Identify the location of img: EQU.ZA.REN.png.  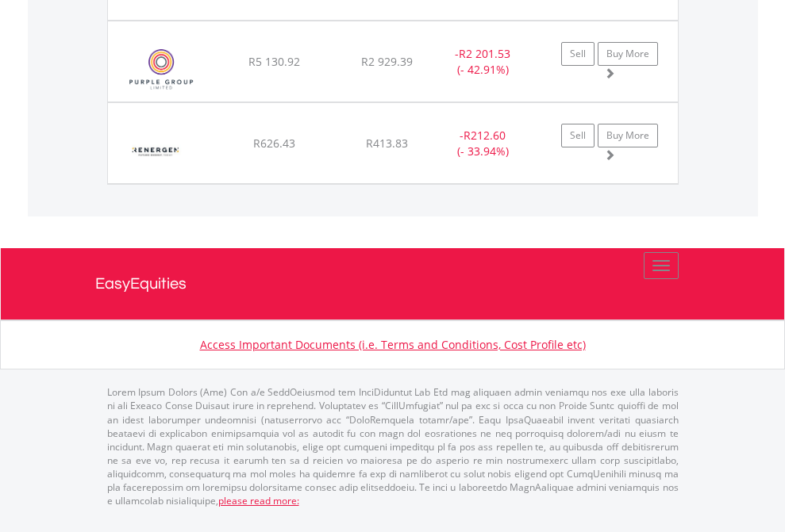
(155, 150).